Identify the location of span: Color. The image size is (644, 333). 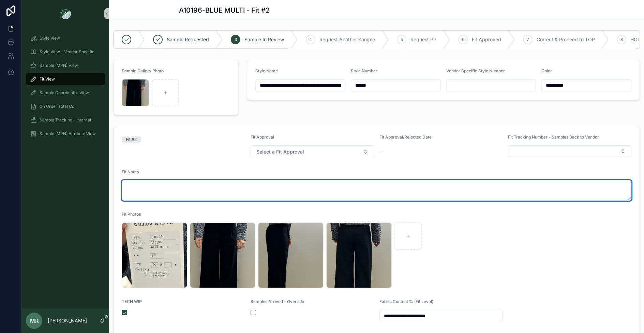
(547, 71).